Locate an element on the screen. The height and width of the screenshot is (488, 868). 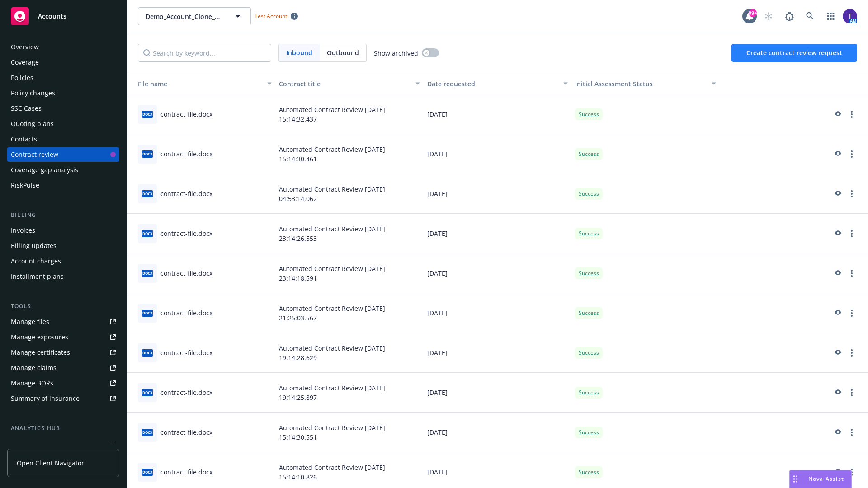
a: Installment plans is located at coordinates (63, 277).